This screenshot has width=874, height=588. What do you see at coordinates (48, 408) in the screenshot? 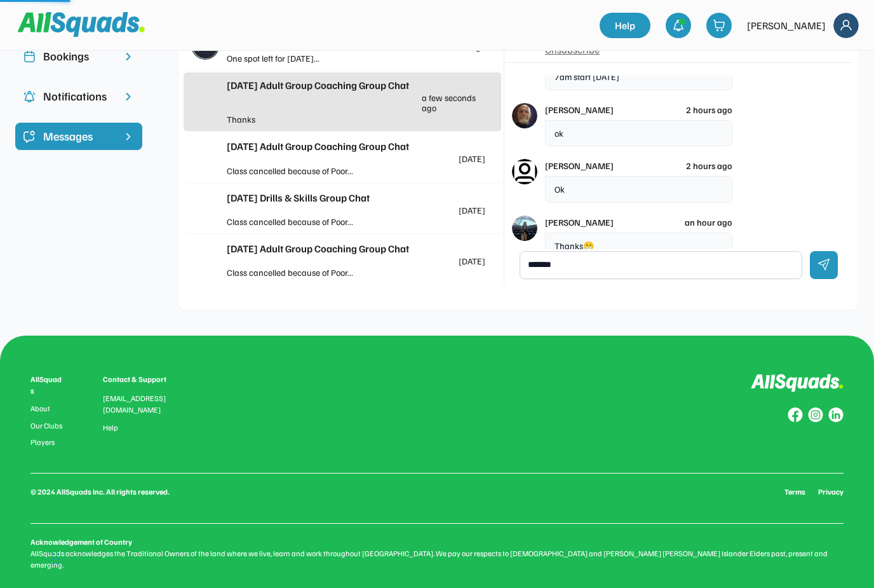
I see `a: About` at bounding box center [48, 408].